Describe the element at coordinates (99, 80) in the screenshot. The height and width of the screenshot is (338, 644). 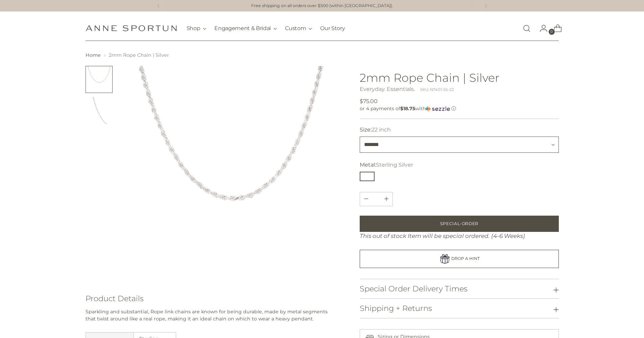
I see `button: Change image to image 1` at that location.